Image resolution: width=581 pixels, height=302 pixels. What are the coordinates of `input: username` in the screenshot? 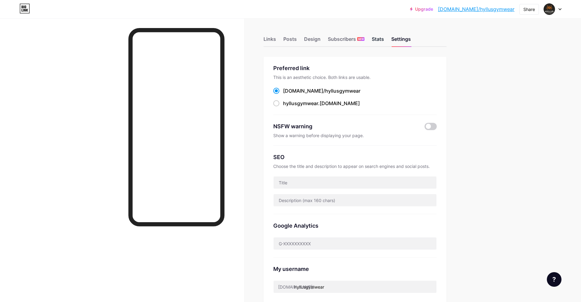 It's located at (355, 287).